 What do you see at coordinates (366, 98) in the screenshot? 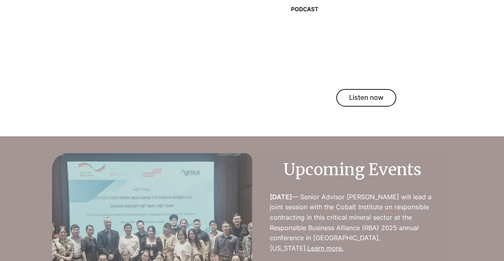
I see `span: Listen now` at bounding box center [366, 98].